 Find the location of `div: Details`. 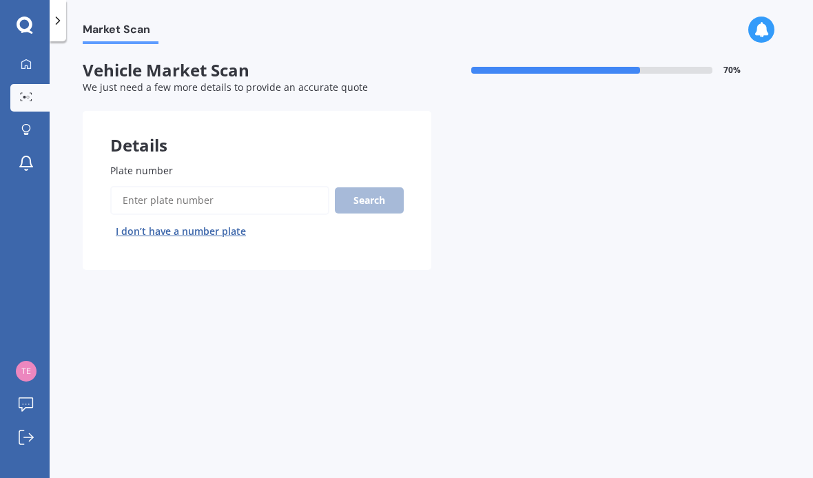

div: Details is located at coordinates (257, 132).